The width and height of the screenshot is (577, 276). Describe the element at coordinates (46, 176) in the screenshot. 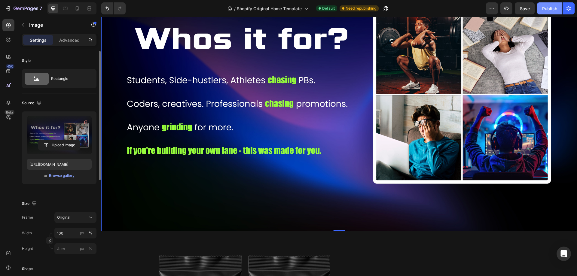

I see `span: or` at that location.